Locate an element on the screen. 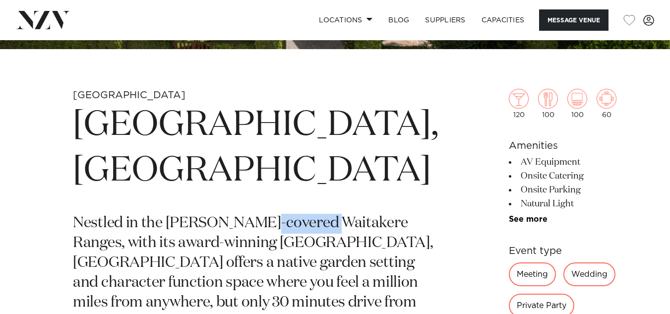 This screenshot has height=314, width=670. li: AV Equipment is located at coordinates (563, 162).